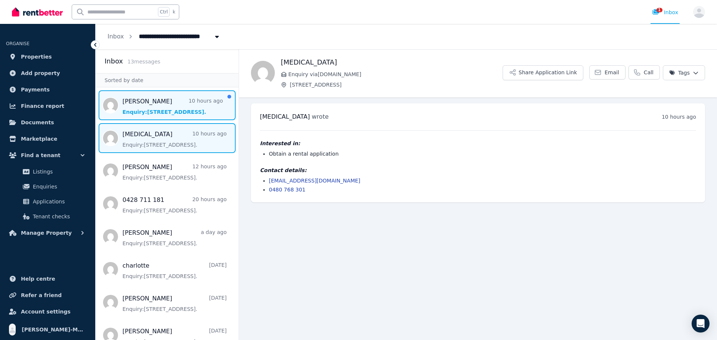  I want to click on span: Documents, so click(37, 123).